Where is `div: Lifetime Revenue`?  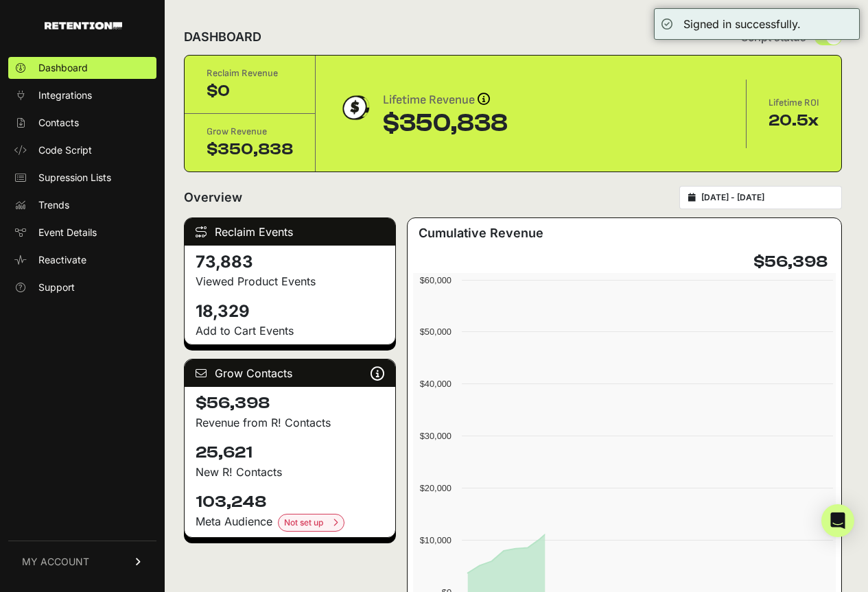 div: Lifetime Revenue is located at coordinates (445, 100).